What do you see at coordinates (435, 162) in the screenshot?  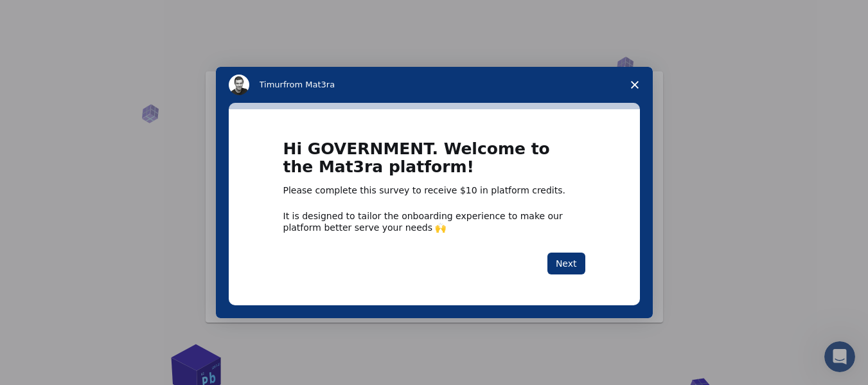 I see `h1: Hi GOVERNMENT. Welcome to the Mat3ra platform!` at bounding box center [435, 162].